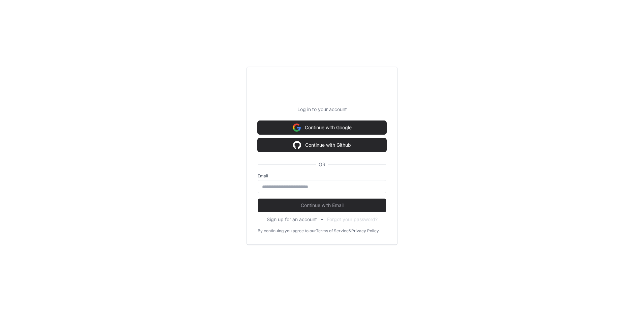 The width and height of the screenshot is (644, 311). I want to click on a: Privacy Policy., so click(366, 231).